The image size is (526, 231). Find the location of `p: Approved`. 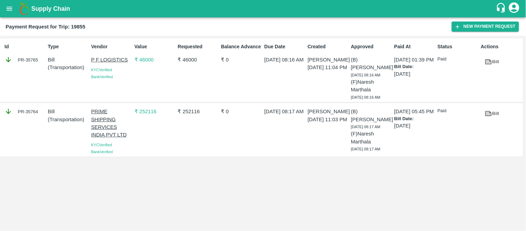

p: Approved is located at coordinates (371, 46).